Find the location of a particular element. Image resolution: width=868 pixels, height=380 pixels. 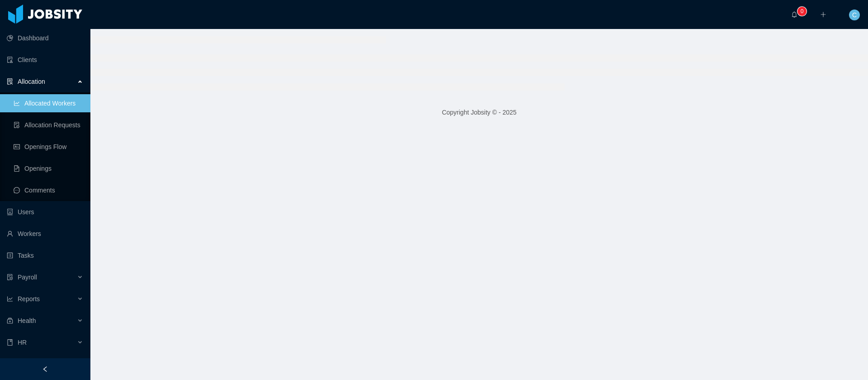

a: icon: file-doneAllocation Requests is located at coordinates (49, 125).